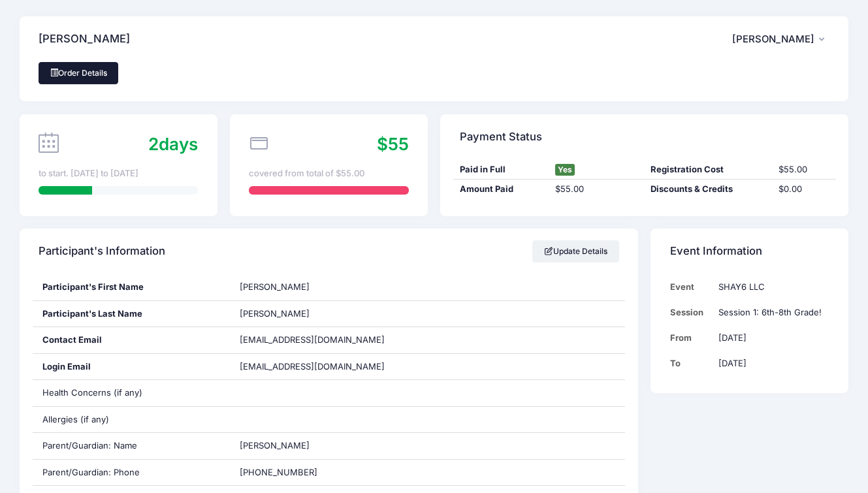 Image resolution: width=868 pixels, height=493 pixels. I want to click on span: Yes, so click(565, 170).